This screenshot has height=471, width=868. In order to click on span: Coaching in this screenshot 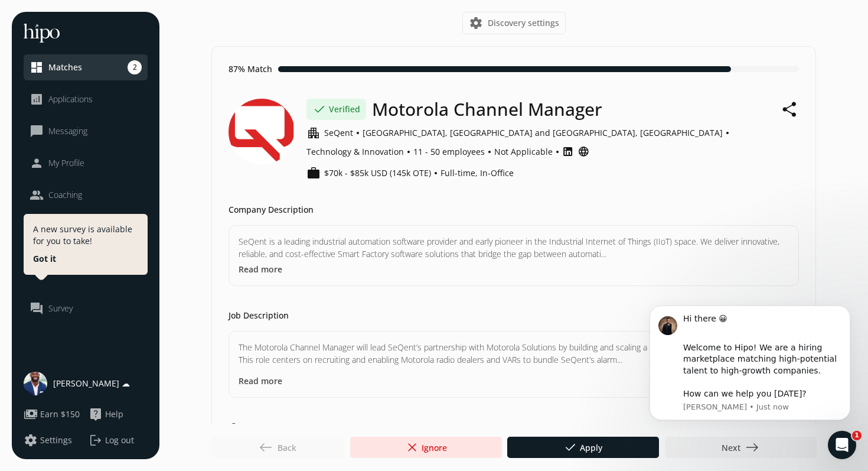, I will do `click(65, 195)`.